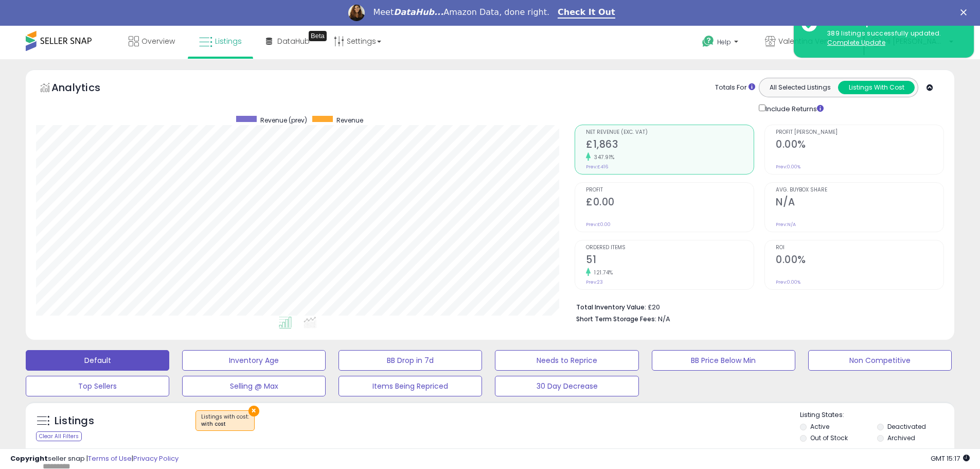 This screenshot has height=469, width=980. Describe the element at coordinates (254, 386) in the screenshot. I see `button: Selling @ Max` at that location.